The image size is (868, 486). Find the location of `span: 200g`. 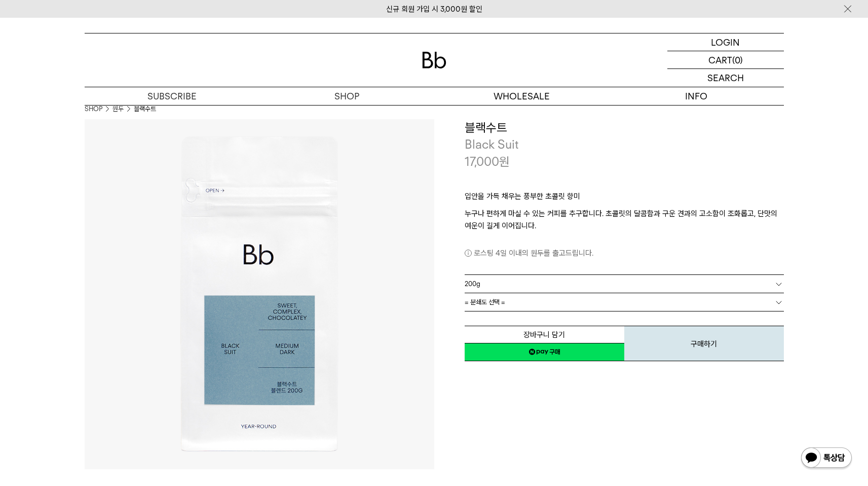

span: 200g is located at coordinates (472, 284).